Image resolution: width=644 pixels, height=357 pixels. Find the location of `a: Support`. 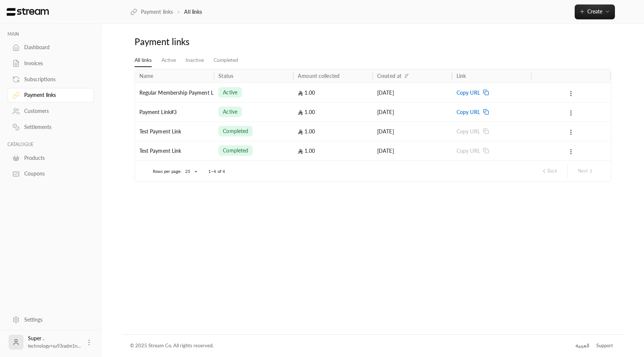

a: Support is located at coordinates (605, 346).